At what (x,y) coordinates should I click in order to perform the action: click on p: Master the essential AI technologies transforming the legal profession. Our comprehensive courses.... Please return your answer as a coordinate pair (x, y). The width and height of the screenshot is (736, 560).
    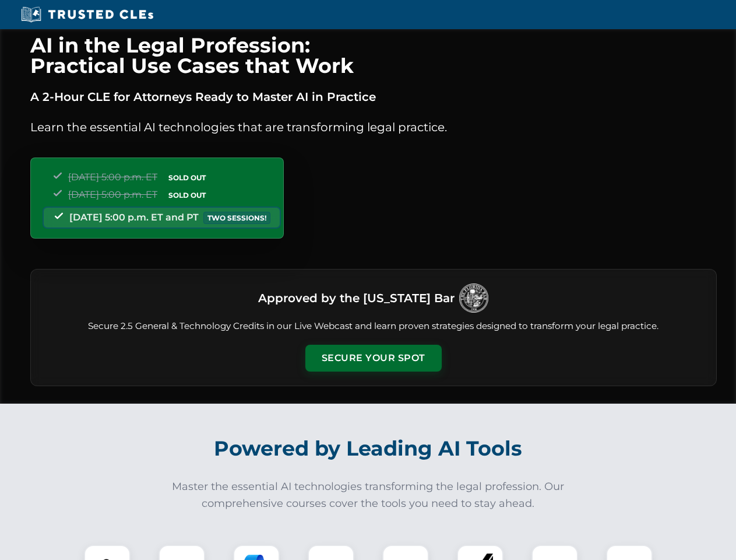
    Looking at the image, I should click on (368, 495).